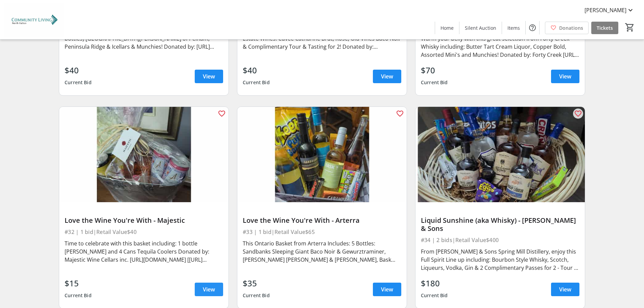 The image size is (644, 308). What do you see at coordinates (143, 221) in the screenshot?
I see `div: Love the Wine You're With - Majestic` at bounding box center [143, 221].